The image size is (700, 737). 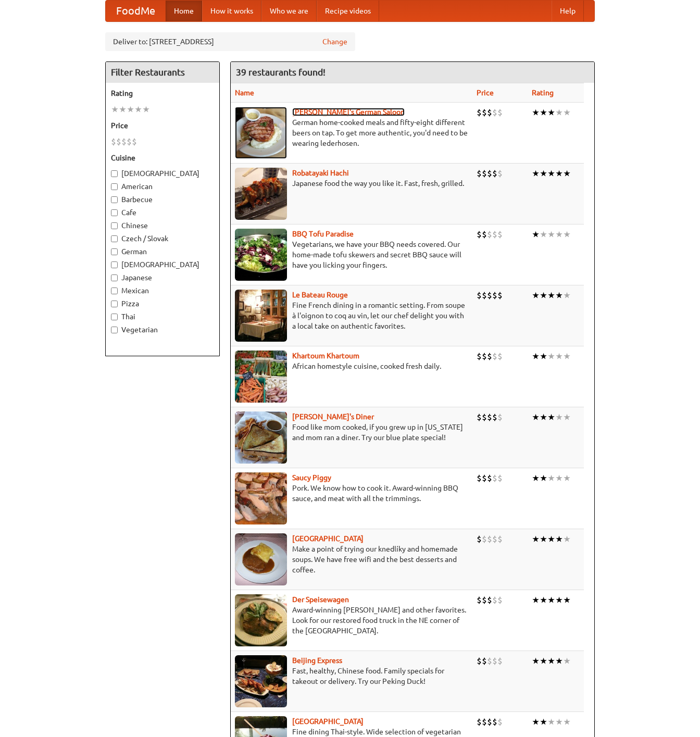 What do you see at coordinates (335, 42) in the screenshot?
I see `a: Change` at bounding box center [335, 42].